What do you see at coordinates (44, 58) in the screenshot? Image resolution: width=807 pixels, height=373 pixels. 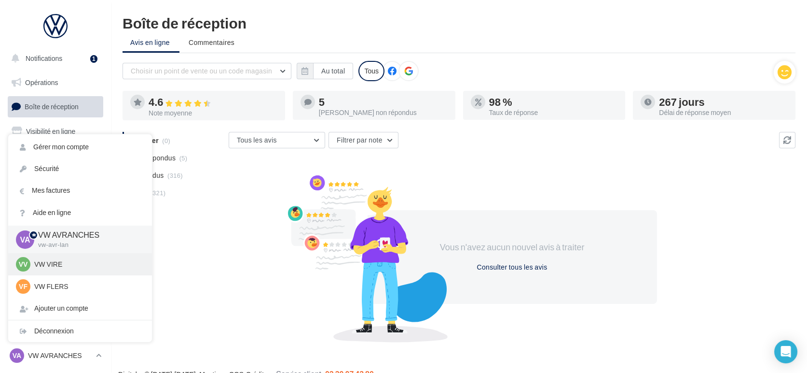 I see `span: Notifications` at bounding box center [44, 58].